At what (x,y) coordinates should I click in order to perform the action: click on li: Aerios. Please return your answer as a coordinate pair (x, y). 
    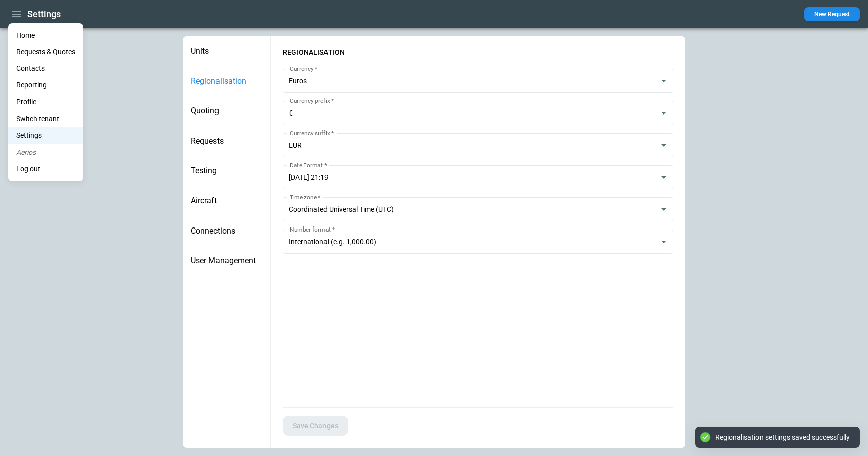
    Looking at the image, I should click on (46, 152).